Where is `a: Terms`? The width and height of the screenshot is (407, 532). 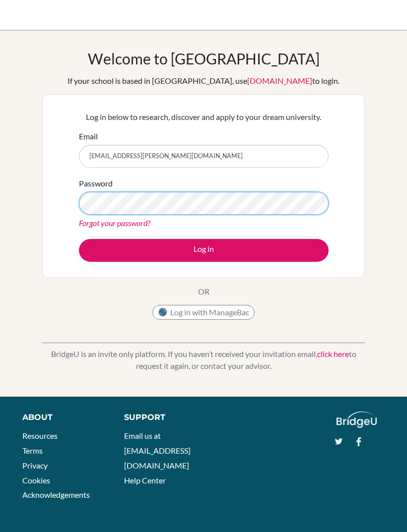 a: Terms is located at coordinates (32, 450).